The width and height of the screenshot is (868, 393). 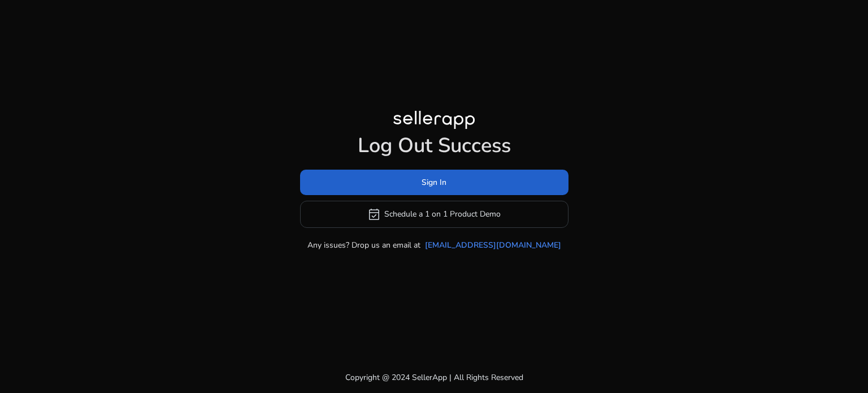 What do you see at coordinates (374, 215) in the screenshot?
I see `span: event_available` at bounding box center [374, 215].